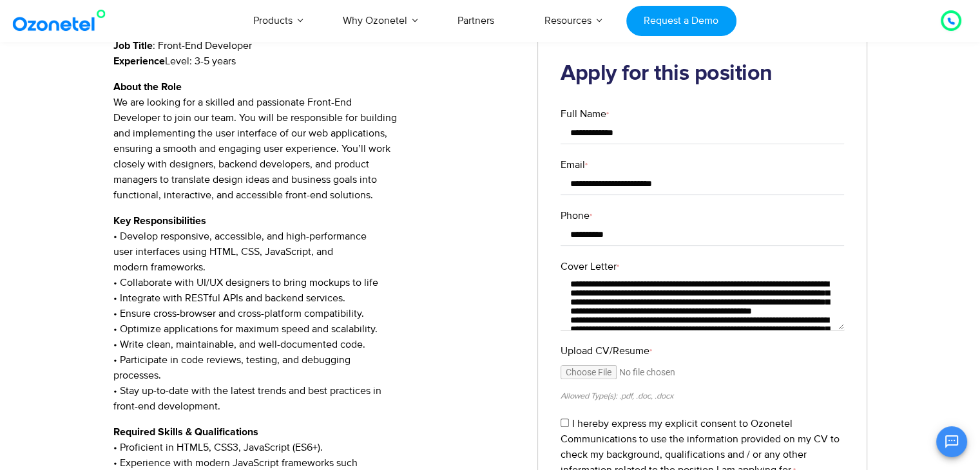  What do you see at coordinates (139, 61) in the screenshot?
I see `strong: Experience` at bounding box center [139, 61].